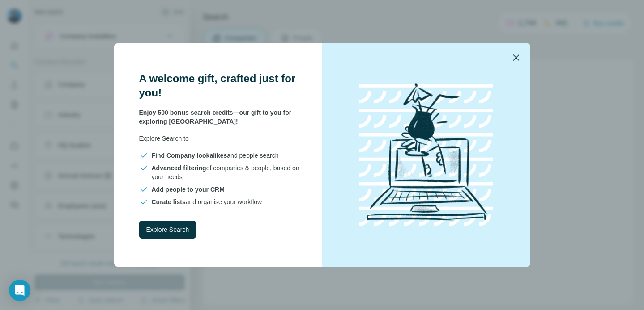 This screenshot has width=644, height=310. I want to click on span: Find Company lookalikes, so click(189, 156).